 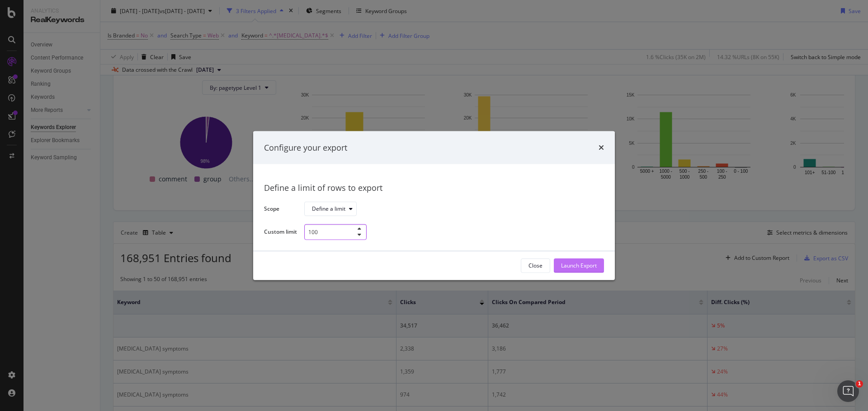 What do you see at coordinates (328, 209) in the screenshot?
I see `div: Define a limit` at bounding box center [328, 209].